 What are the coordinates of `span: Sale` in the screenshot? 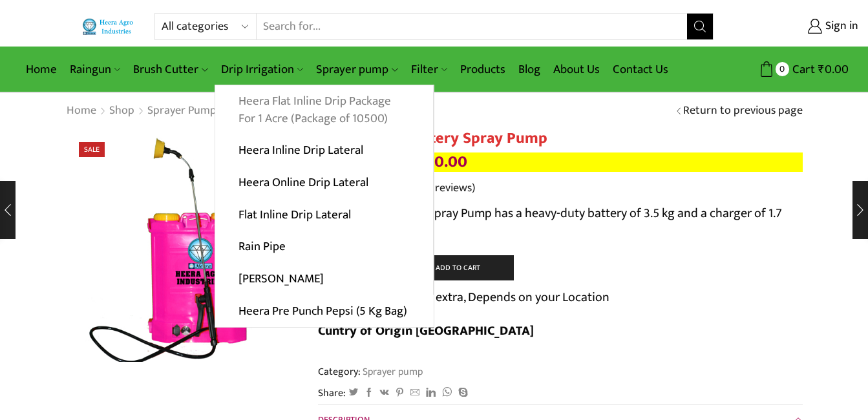 It's located at (92, 149).